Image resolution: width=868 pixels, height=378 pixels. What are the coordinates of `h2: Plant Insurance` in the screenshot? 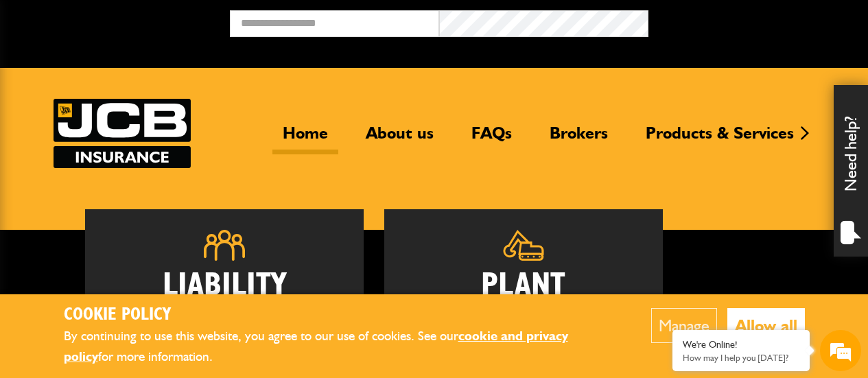 It's located at (524, 301).